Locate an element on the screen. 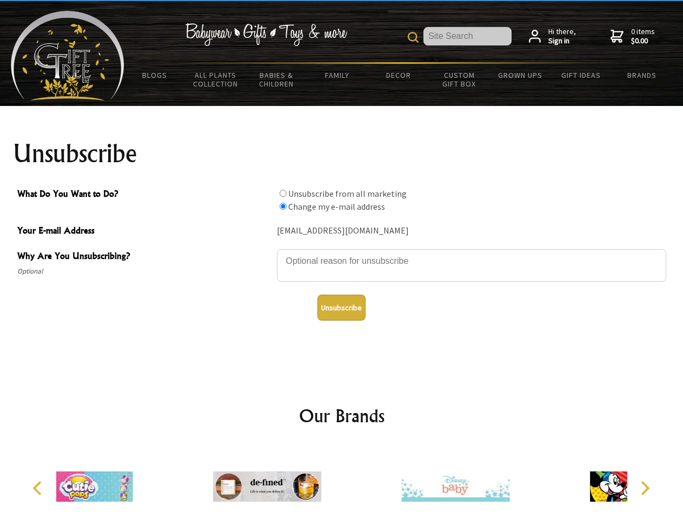 This screenshot has height=519, width=683. span: What Do You Want to Do? is located at coordinates (144, 195).